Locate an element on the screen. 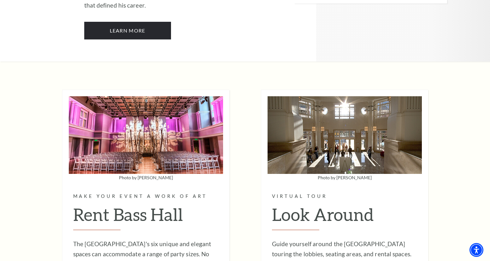 Image resolution: width=490 pixels, height=261 pixels. a: Learn More A Beautiful Noise: The Neil Diamond Musical is located at coordinates (127, 31).